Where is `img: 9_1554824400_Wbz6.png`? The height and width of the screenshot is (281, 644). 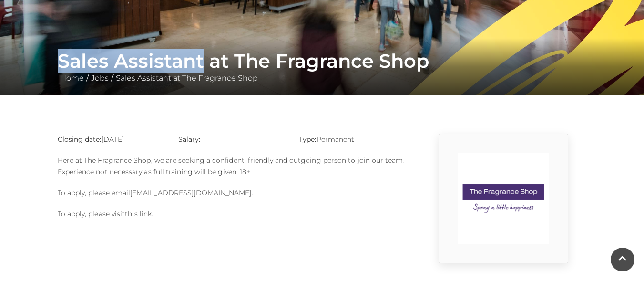
img: 9_1554824400_Wbz6.png is located at coordinates (503, 198).